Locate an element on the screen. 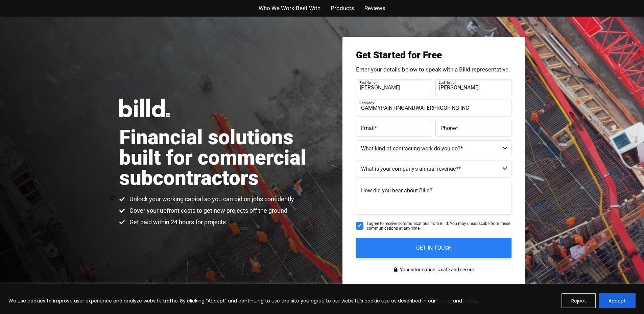 This screenshot has width=644, height=314. span: How did you hear about Billd? is located at coordinates (396, 190).